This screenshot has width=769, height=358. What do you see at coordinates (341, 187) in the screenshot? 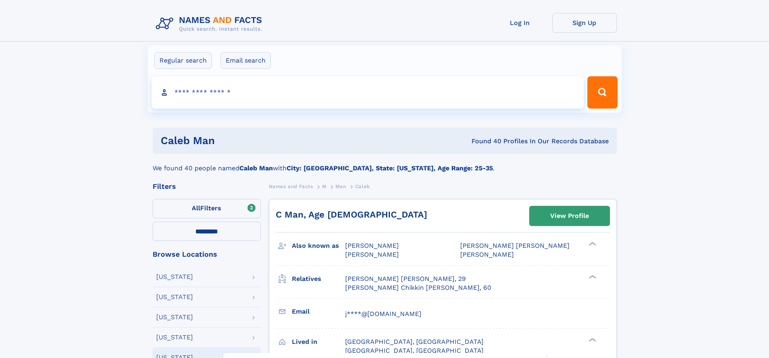
I see `span: Man` at bounding box center [341, 187].